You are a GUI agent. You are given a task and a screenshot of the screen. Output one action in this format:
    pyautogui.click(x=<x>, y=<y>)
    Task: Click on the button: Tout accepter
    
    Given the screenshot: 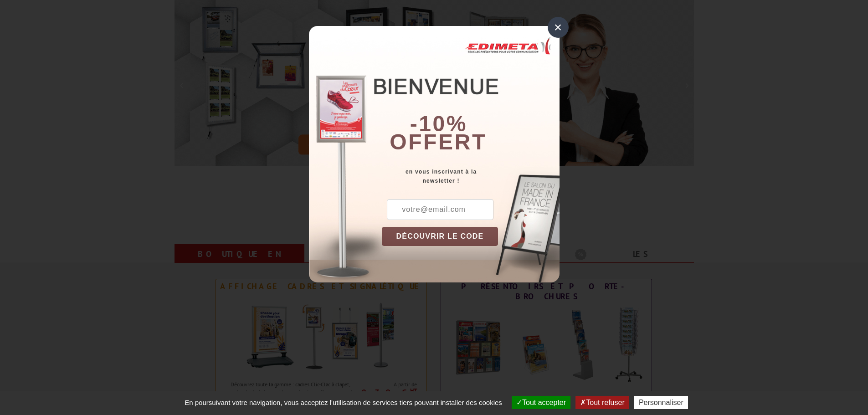 What is the action you would take?
    pyautogui.click(x=541, y=402)
    